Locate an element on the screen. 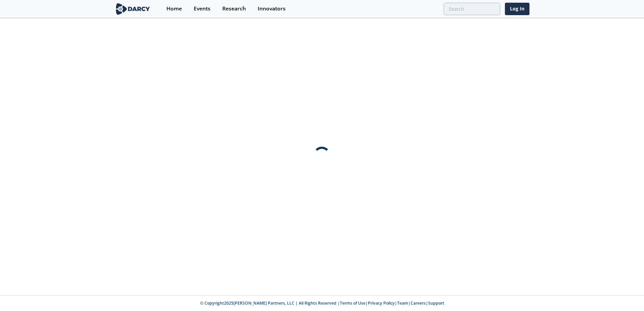  div: Events is located at coordinates (202, 8).